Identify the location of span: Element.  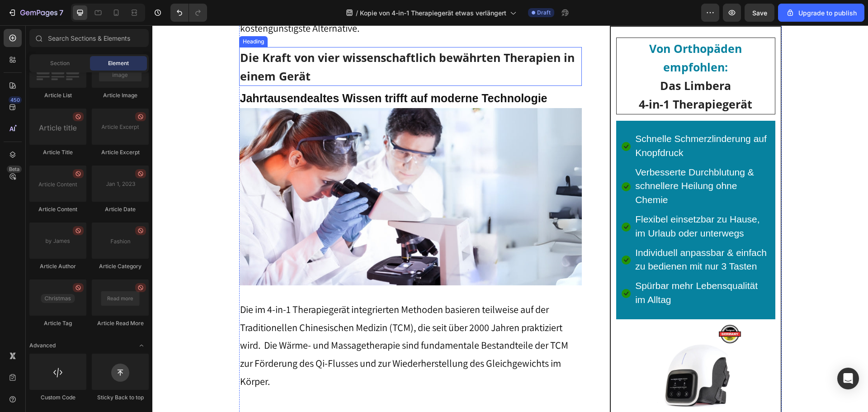
(119, 63).